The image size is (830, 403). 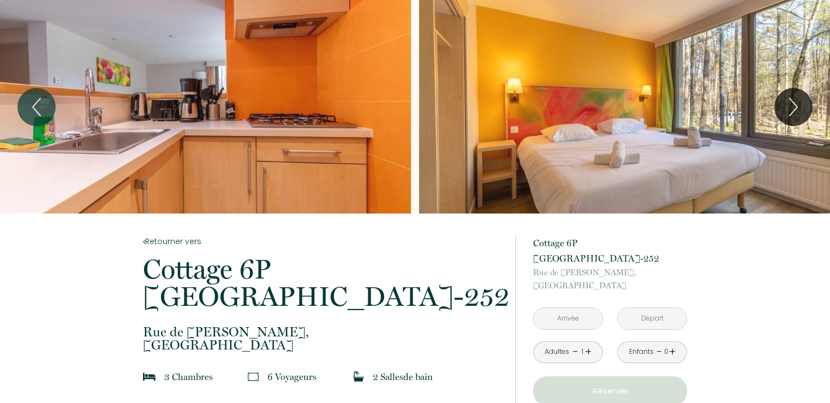 What do you see at coordinates (322, 241) in the screenshot?
I see `a: Retourner vers` at bounding box center [322, 241].